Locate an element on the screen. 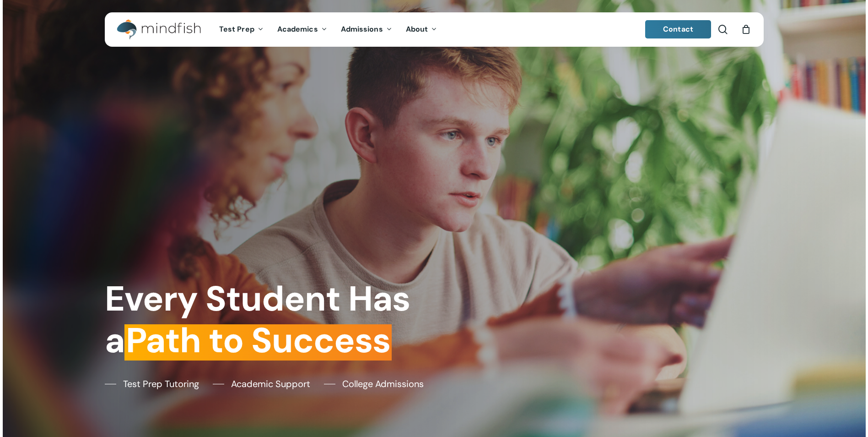 This screenshot has height=437, width=868. header: Main Menu is located at coordinates (434, 29).